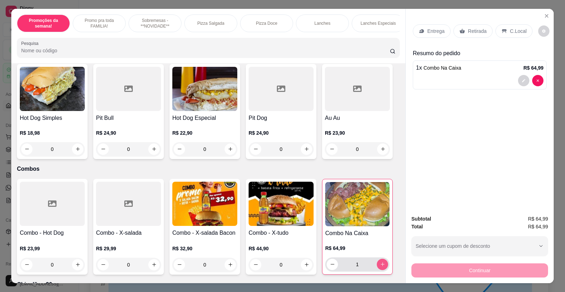 The width and height of the screenshot is (565, 292). I want to click on h4: Pit Dog, so click(281, 118).